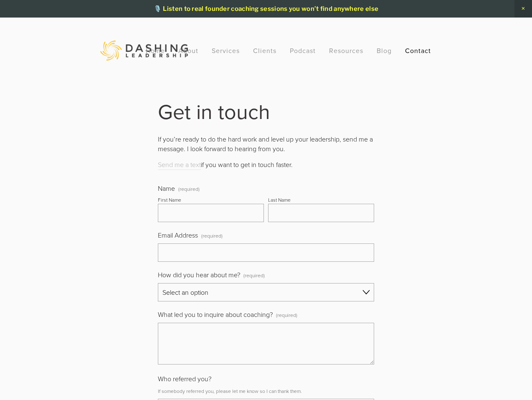  I want to click on img: Dashing Leadership, so click(144, 51).